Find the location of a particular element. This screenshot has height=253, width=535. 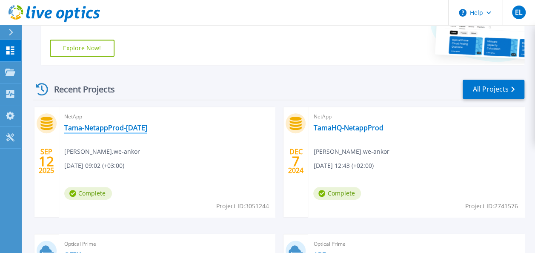

span: Project ID: 2741576 is located at coordinates (492, 206).